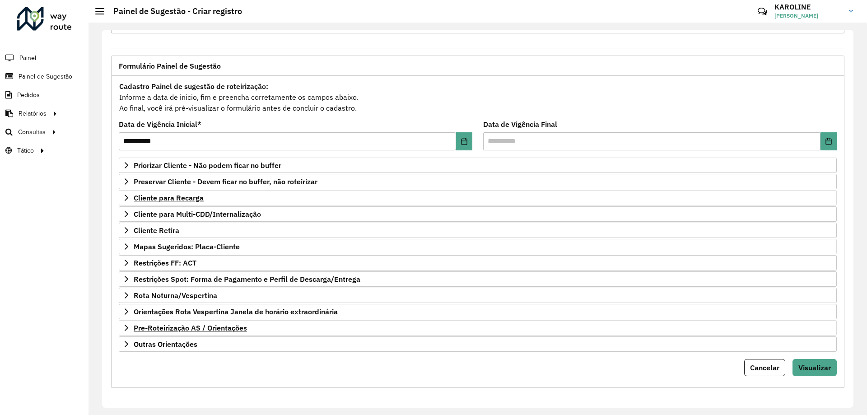 The width and height of the screenshot is (867, 415). I want to click on label: Data de Vigência Final, so click(520, 124).